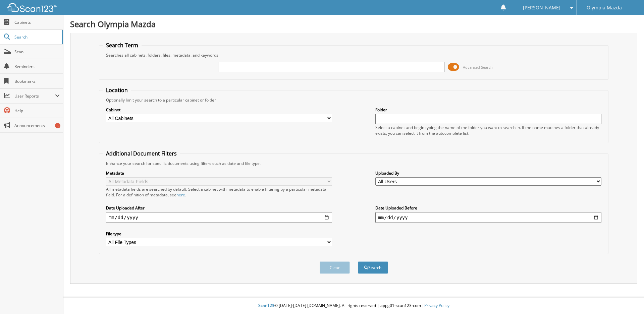  Describe the element at coordinates (488, 110) in the screenshot. I see `label: Folder` at that location.